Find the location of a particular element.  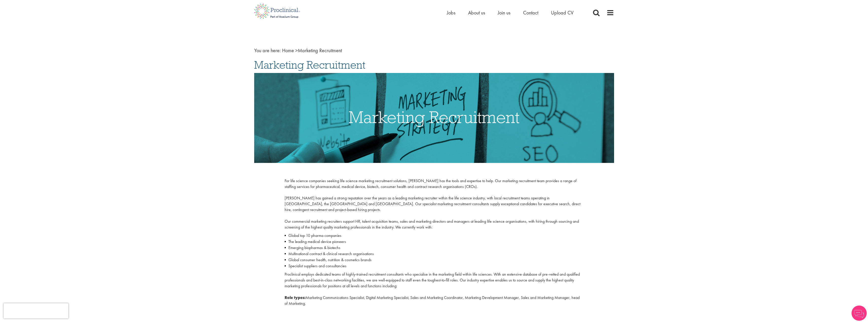

span: Jobs is located at coordinates (451, 13).